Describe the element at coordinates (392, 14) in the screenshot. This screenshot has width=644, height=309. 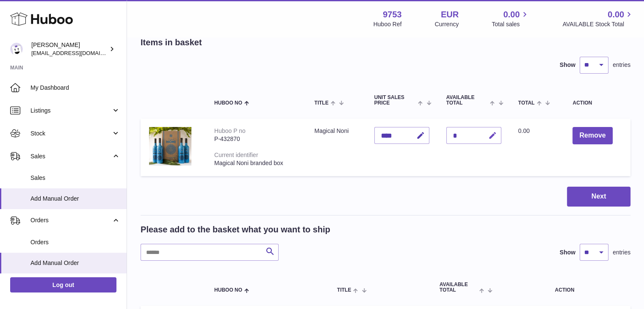
I see `strong: 9753` at that location.